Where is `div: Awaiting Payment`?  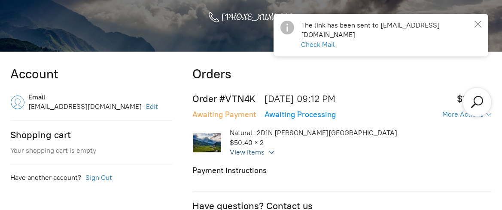
div: Awaiting Payment is located at coordinates (225, 114).